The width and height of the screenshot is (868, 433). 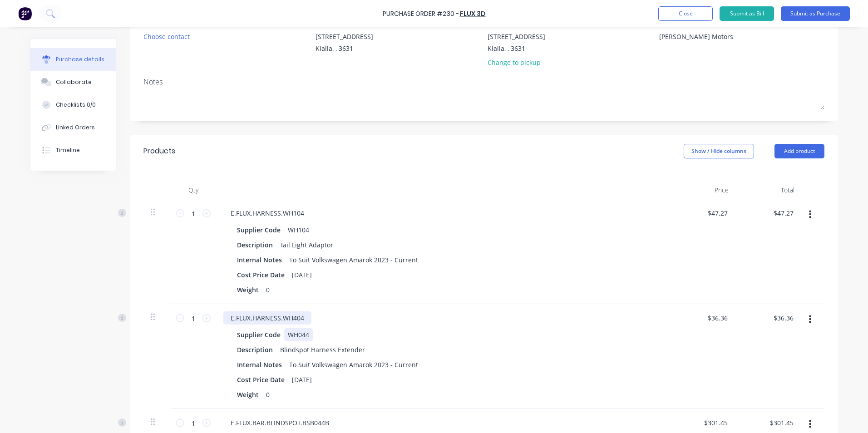 I want to click on div: E.FLUX.BAR.BLINDSPOT.BSB044B, so click(x=280, y=422).